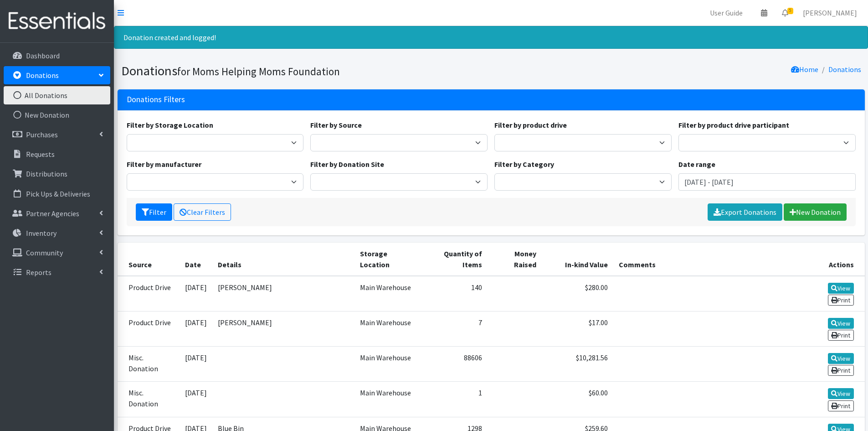  What do you see at coordinates (57, 154) in the screenshot?
I see `a: Requests` at bounding box center [57, 154].